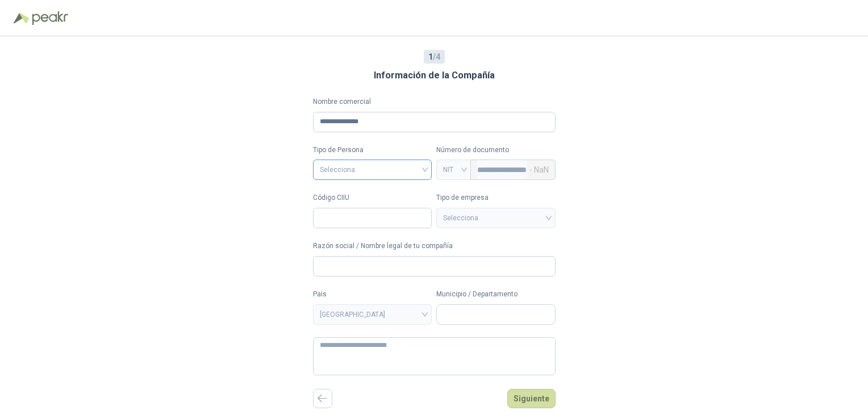 This screenshot has width=868, height=419. I want to click on span: / 4, so click(434, 57).